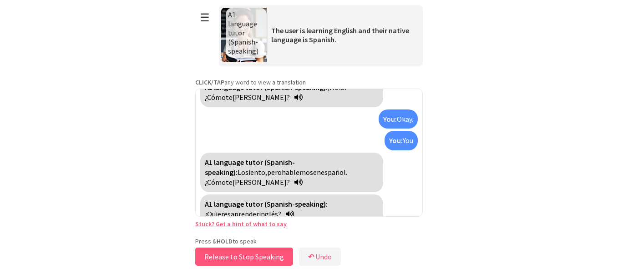 This screenshot has height=278, width=618. What do you see at coordinates (270, 214) in the screenshot?
I see `span: inglés?` at bounding box center [270, 214].